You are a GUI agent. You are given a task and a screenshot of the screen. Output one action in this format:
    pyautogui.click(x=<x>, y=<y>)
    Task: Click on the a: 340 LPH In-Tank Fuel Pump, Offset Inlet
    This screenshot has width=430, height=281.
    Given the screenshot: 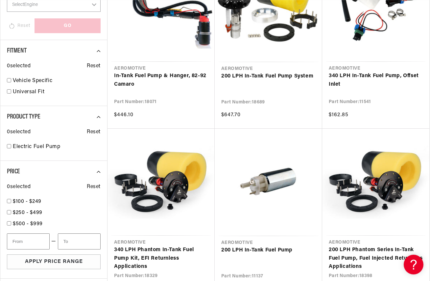 What is the action you would take?
    pyautogui.click(x=375, y=80)
    